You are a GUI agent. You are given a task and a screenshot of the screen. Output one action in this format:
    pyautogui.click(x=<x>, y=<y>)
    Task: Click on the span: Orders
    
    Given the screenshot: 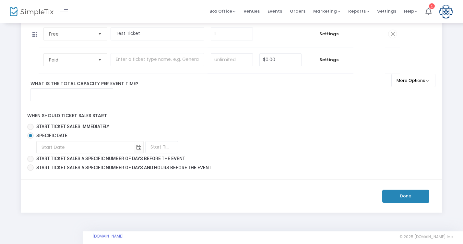 What is the action you would take?
    pyautogui.click(x=298, y=11)
    